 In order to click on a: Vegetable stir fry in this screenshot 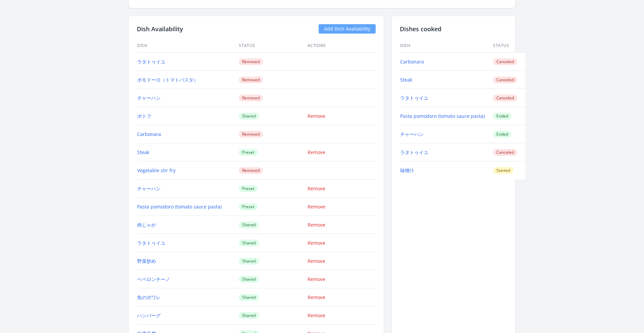, I will do `click(157, 170)`.